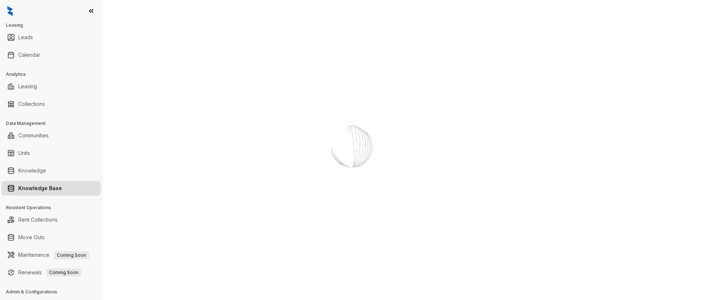 Image resolution: width=703 pixels, height=300 pixels. Describe the element at coordinates (27, 86) in the screenshot. I see `a: Leasing` at that location.